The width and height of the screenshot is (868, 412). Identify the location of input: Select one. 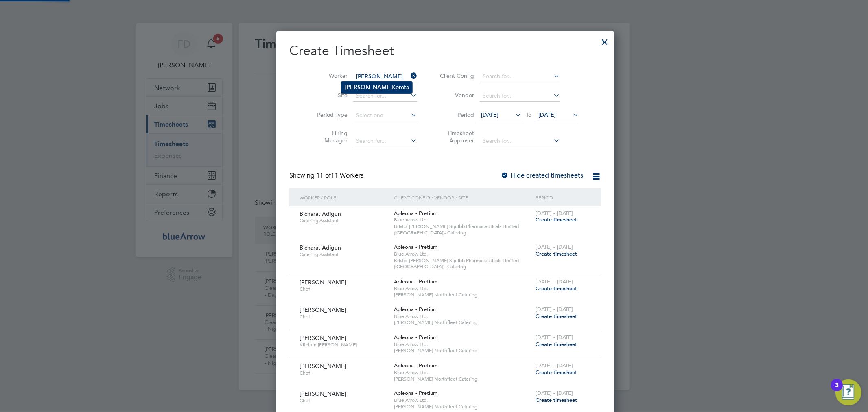
(385, 116).